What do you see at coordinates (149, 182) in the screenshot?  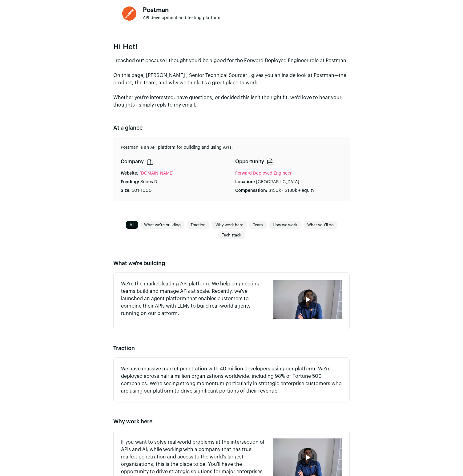 I see `p: Series D` at bounding box center [149, 182].